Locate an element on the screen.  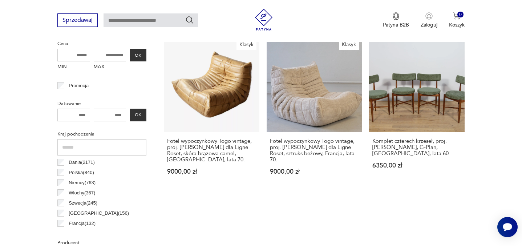
p: Polska ( 840 ) is located at coordinates (81, 173).